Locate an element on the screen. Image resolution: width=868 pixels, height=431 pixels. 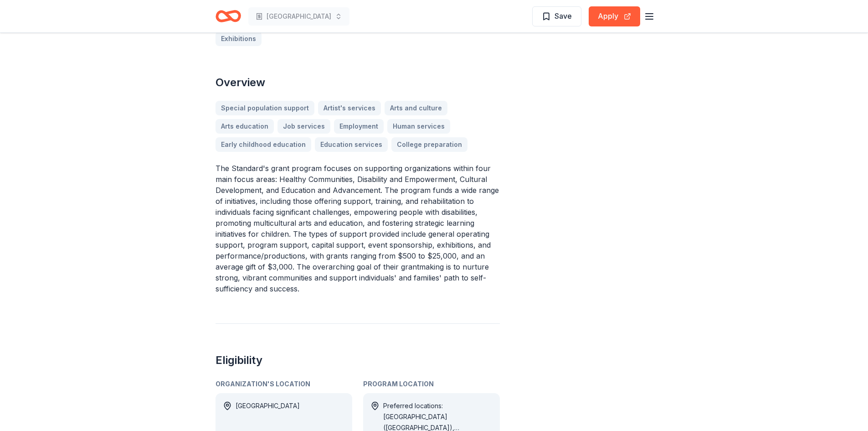
p: The Standard's grant program focuses on supporting organizations within four main focus areas: He... is located at coordinates (358, 228).